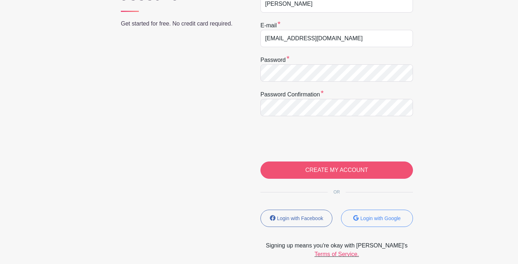 Image resolution: width=518 pixels, height=264 pixels. I want to click on label: E-mail, so click(270, 26).